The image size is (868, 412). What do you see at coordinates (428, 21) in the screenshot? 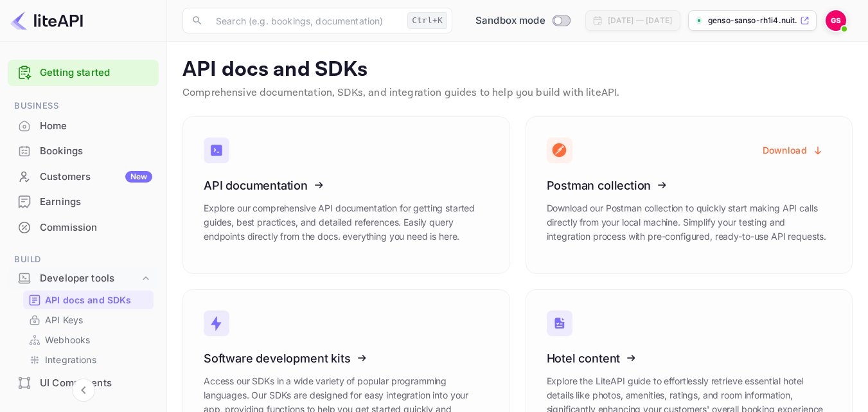
I see `div: Ctrl+K` at bounding box center [428, 21].